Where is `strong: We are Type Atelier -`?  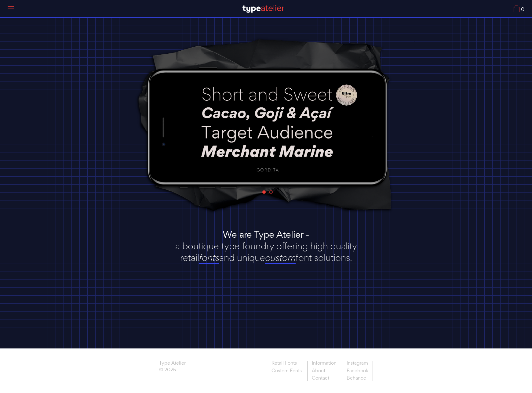
strong: We are Type Atelier - is located at coordinates (266, 234).